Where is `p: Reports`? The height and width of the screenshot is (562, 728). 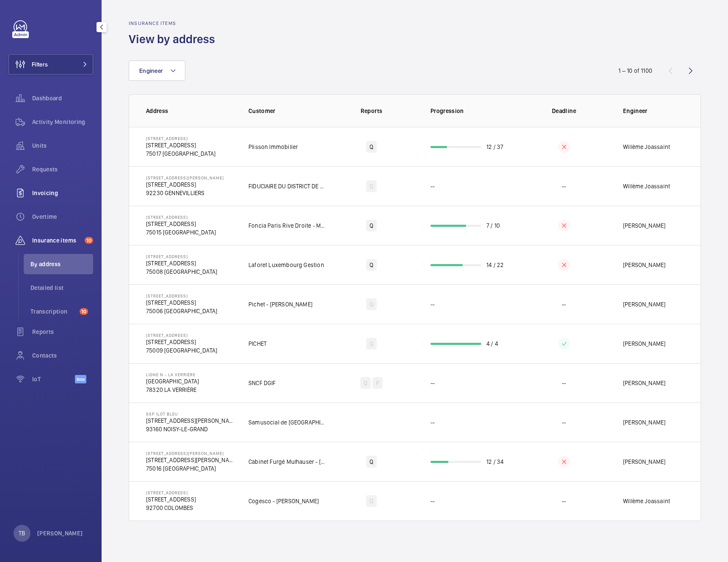
p: Reports is located at coordinates (371, 111).